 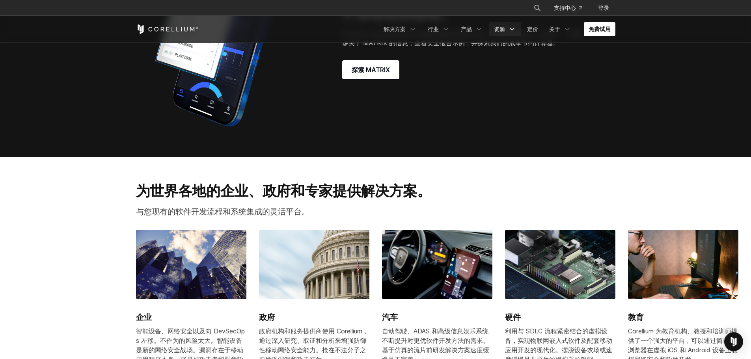 What do you see at coordinates (167, 29) in the screenshot?
I see `a: 科雷利姆之家` at bounding box center [167, 29].